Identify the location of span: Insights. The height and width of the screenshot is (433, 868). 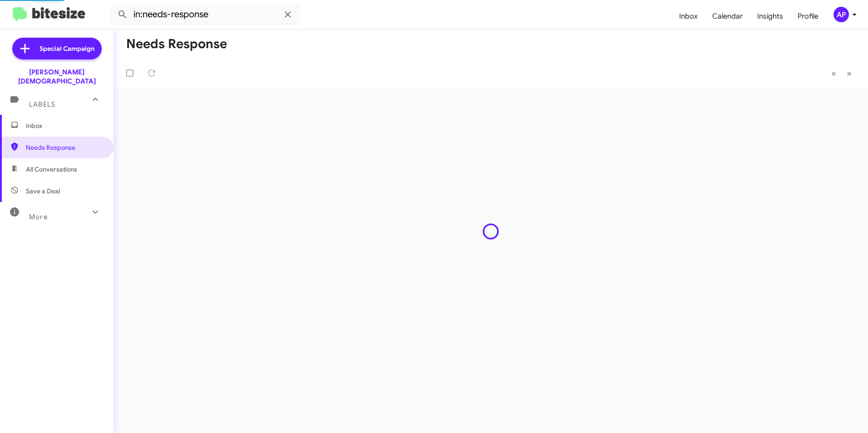
(770, 17).